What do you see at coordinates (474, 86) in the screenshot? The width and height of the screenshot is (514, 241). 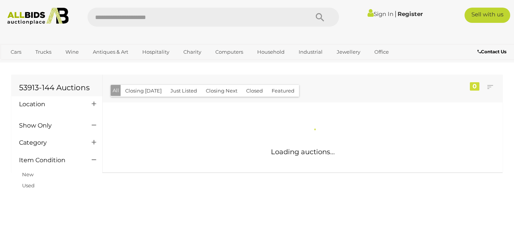 I see `div: 0` at bounding box center [474, 86].